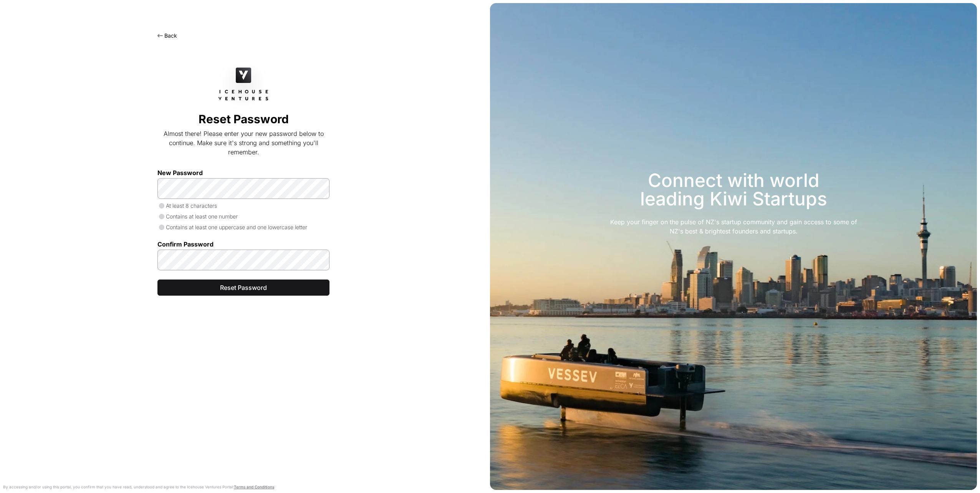 This screenshot has width=980, height=493. What do you see at coordinates (244, 245) in the screenshot?
I see `label: Confirm Password` at bounding box center [244, 245].